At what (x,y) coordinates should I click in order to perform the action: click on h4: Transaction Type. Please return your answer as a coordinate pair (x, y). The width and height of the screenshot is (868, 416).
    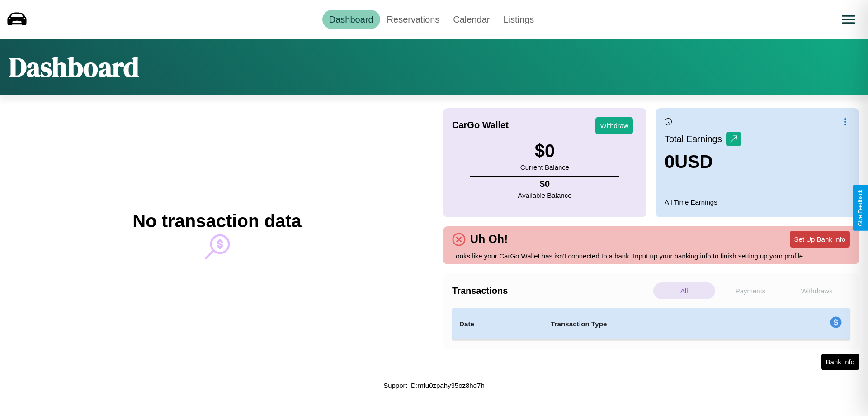
    Looking at the image, I should click on (653, 324).